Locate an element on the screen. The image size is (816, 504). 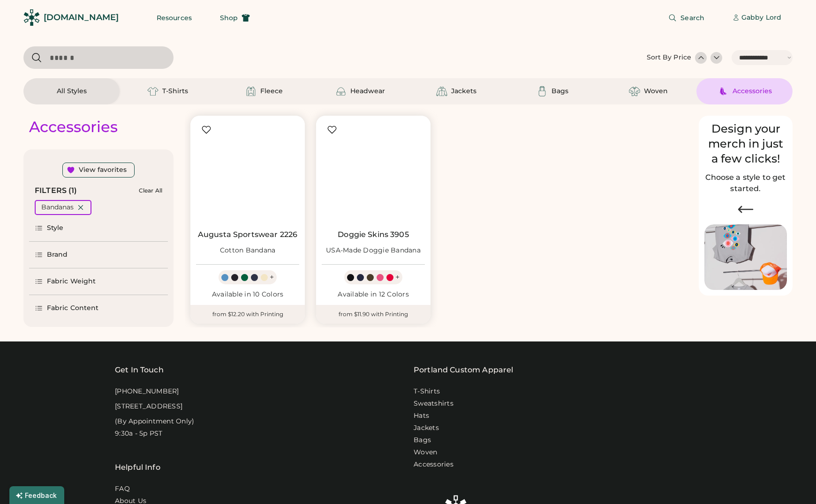
a: Jackets is located at coordinates (426, 428).